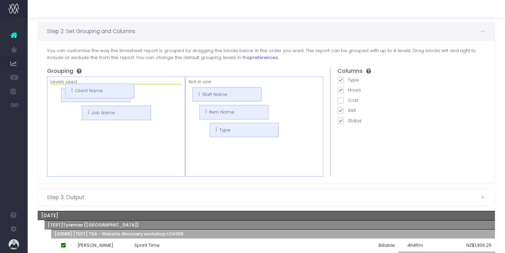  Describe the element at coordinates (264, 31) in the screenshot. I see `span: Step 2: Set Grouping and Columns` at that location.